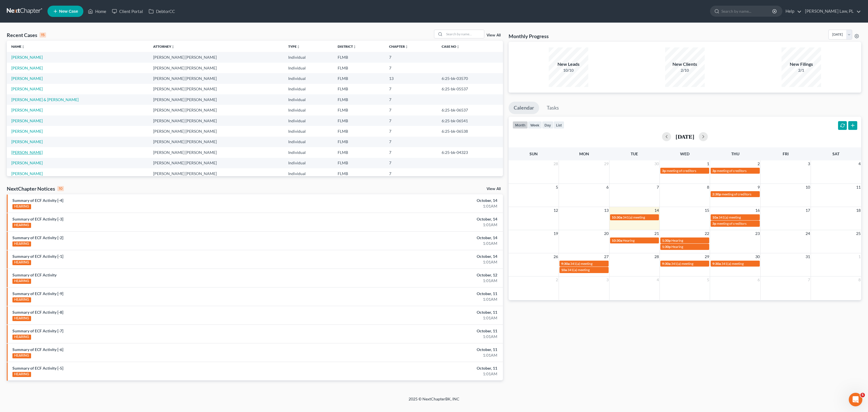 This screenshot has width=868, height=412. I want to click on span: 21, so click(657, 234).